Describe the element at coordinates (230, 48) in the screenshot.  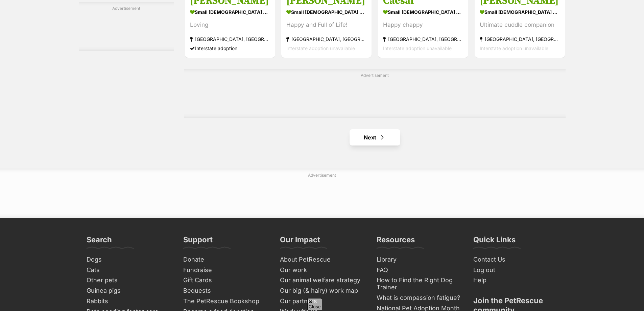
I see `div: Interstate adoption` at that location.